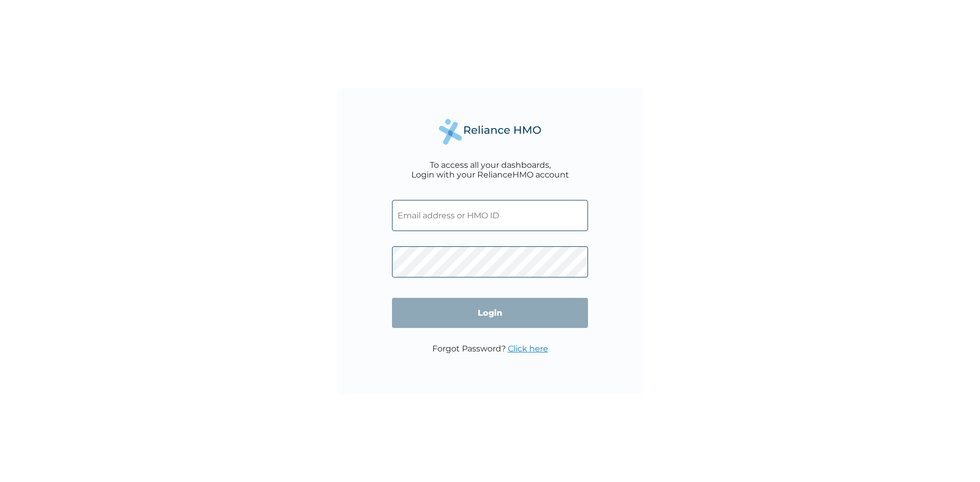 The image size is (980, 482). I want to click on img: Reliance Health's Logo, so click(490, 131).